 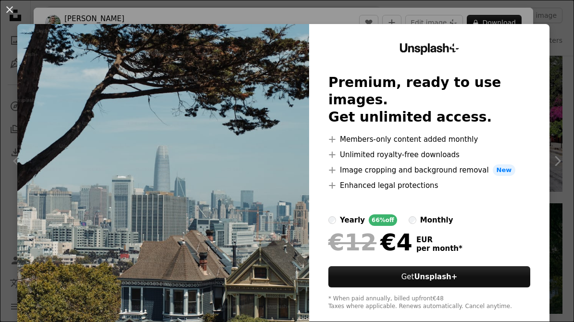 I want to click on span: EUR, so click(x=440, y=240).